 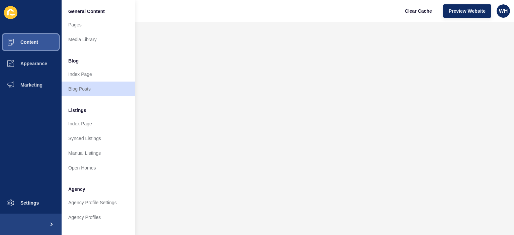 What do you see at coordinates (467, 11) in the screenshot?
I see `span: Preview Website` at bounding box center [467, 11].